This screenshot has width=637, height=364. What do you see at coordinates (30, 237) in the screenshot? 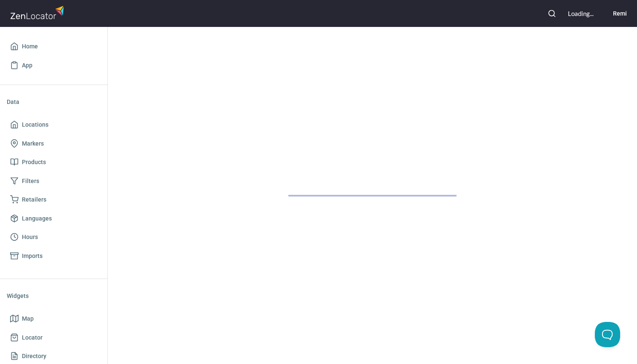
I see `span: Hours` at bounding box center [30, 237].